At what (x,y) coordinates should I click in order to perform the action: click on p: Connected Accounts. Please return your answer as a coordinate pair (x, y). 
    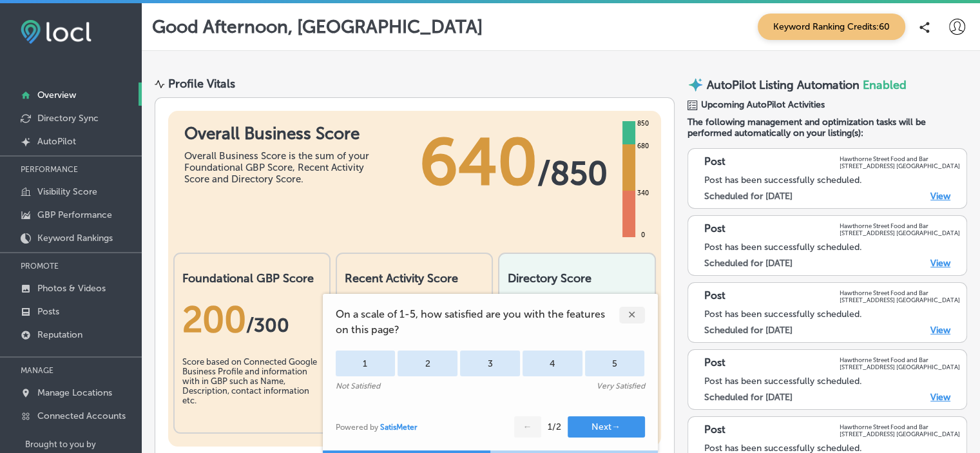
    Looking at the image, I should click on (81, 415).